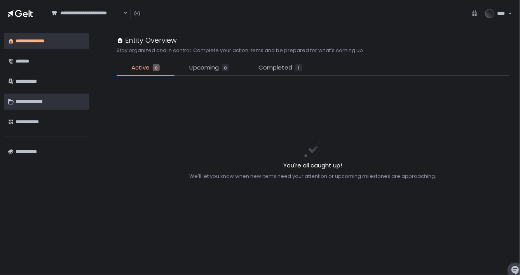 The height and width of the screenshot is (275, 520). What do you see at coordinates (299, 68) in the screenshot?
I see `div: 1` at bounding box center [299, 68].